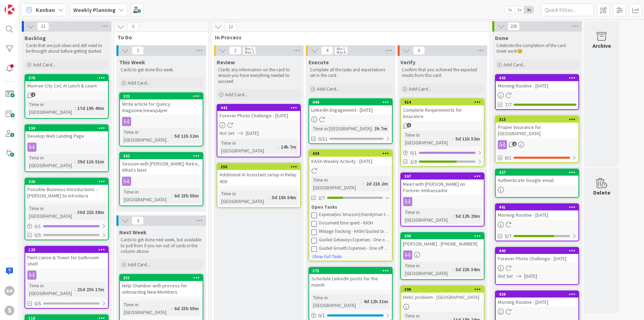 The width and height of the screenshot is (644, 320). What do you see at coordinates (259, 108) in the screenshot?
I see `div: 442` at bounding box center [259, 108].